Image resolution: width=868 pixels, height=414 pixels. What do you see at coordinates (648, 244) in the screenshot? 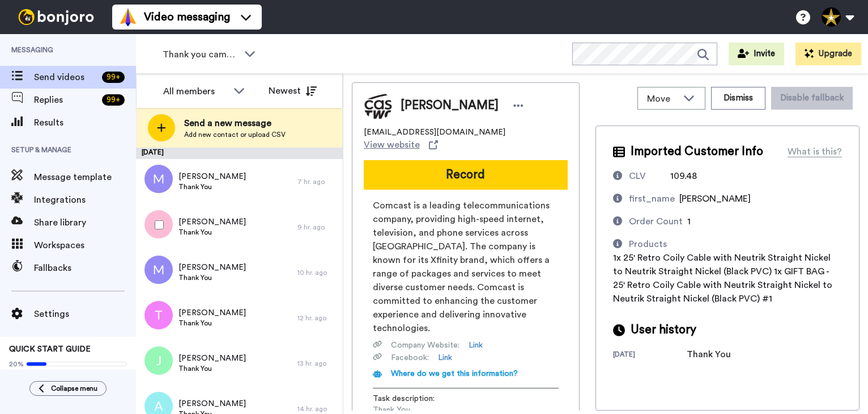
I see `div: Products` at bounding box center [648, 244].